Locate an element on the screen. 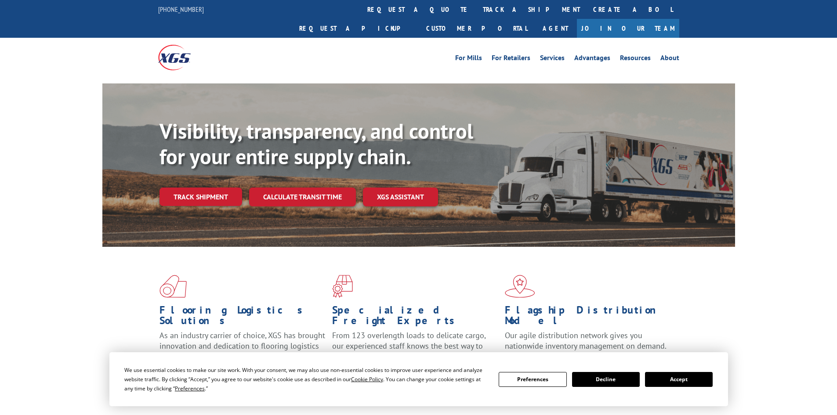 This screenshot has height=415, width=837. a: For Retailers is located at coordinates (511, 59).